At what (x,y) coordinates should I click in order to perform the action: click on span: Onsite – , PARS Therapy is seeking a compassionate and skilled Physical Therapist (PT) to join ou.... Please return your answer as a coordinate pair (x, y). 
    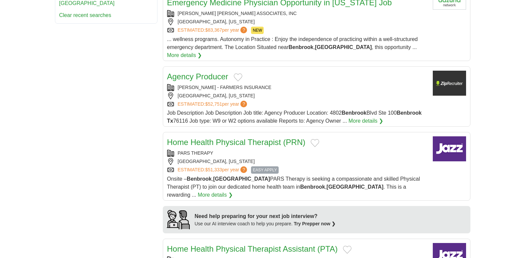
    Looking at the image, I should click on (294, 187).